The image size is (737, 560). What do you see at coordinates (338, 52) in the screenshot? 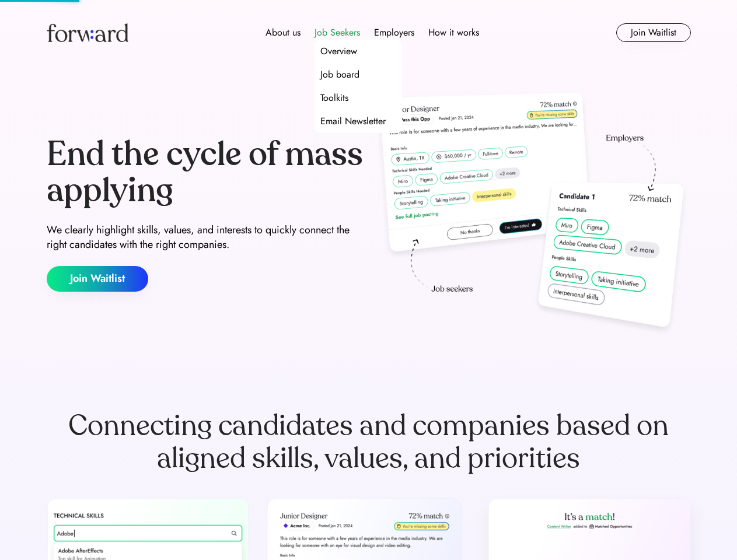
I see `div: Overview` at bounding box center [338, 52].